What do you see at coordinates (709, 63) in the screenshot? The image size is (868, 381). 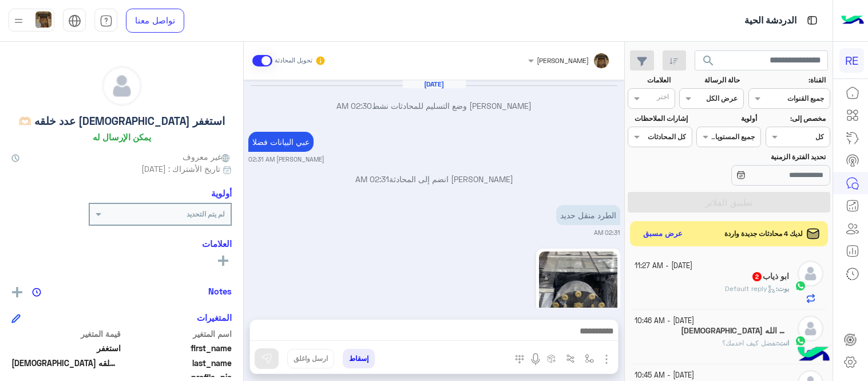 I see `button: search` at bounding box center [709, 63].